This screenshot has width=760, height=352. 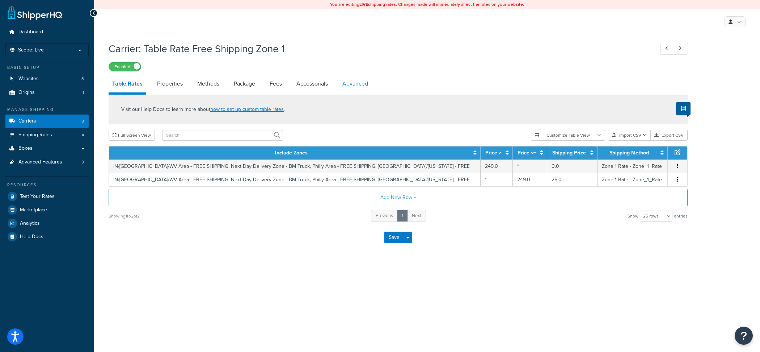 What do you see at coordinates (124, 216) in the screenshot?
I see `div: Showing 1 to 2 of 2` at bounding box center [124, 216].